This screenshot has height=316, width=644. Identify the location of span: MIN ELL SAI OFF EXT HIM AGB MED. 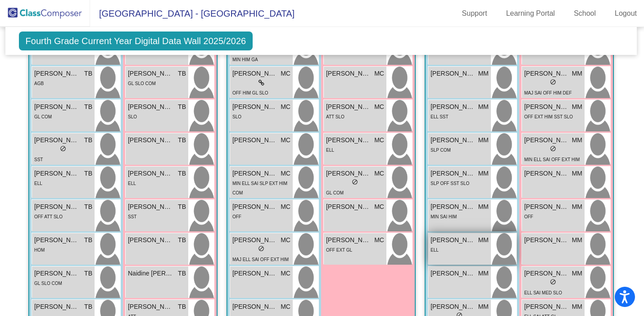
(552, 164).